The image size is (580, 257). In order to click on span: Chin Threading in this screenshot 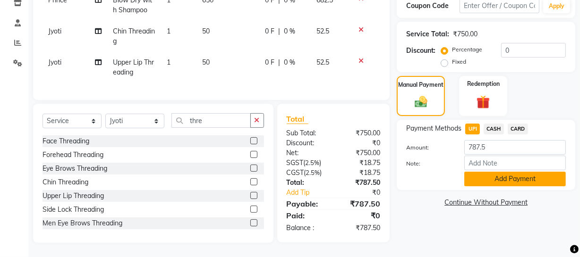, I will do `click(134, 36)`.